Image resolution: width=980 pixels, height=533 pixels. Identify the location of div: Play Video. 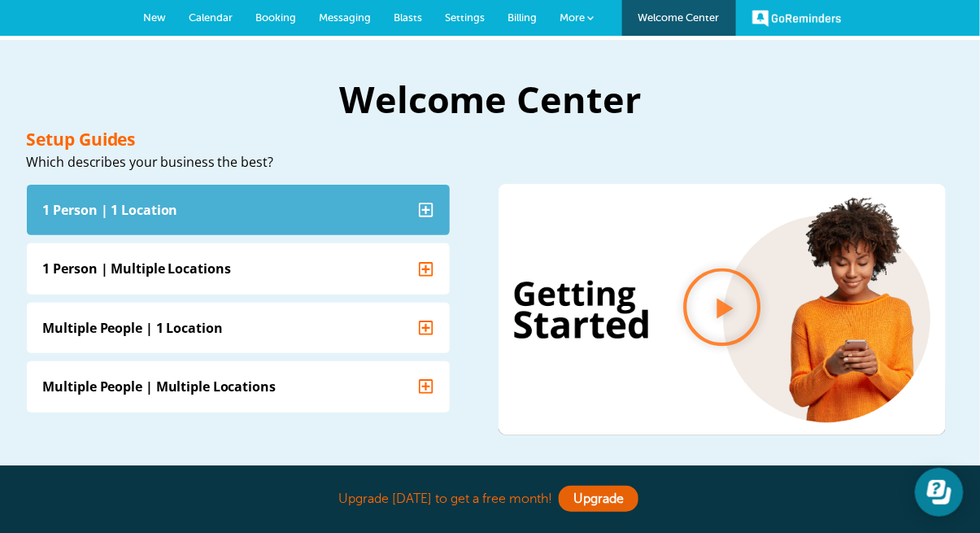
(722, 269).